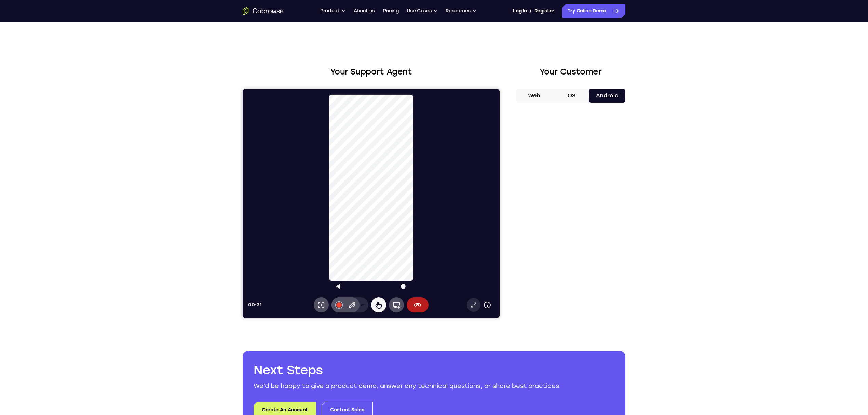 The width and height of the screenshot is (868, 415). I want to click on a: Log In, so click(520, 11).